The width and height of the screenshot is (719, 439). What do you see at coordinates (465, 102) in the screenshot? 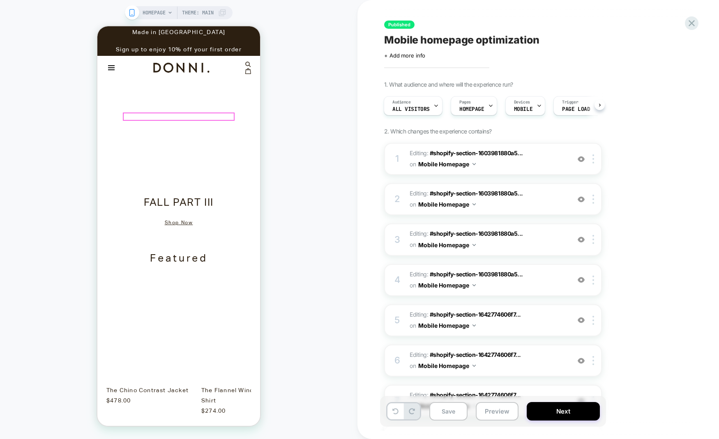
I see `span: Pages` at bounding box center [465, 102].